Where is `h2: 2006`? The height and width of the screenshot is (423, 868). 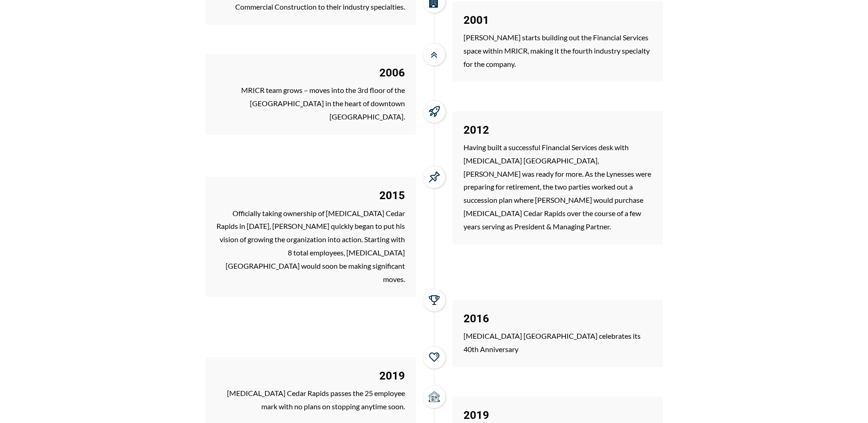
h2: 2006 is located at coordinates (311, 73).